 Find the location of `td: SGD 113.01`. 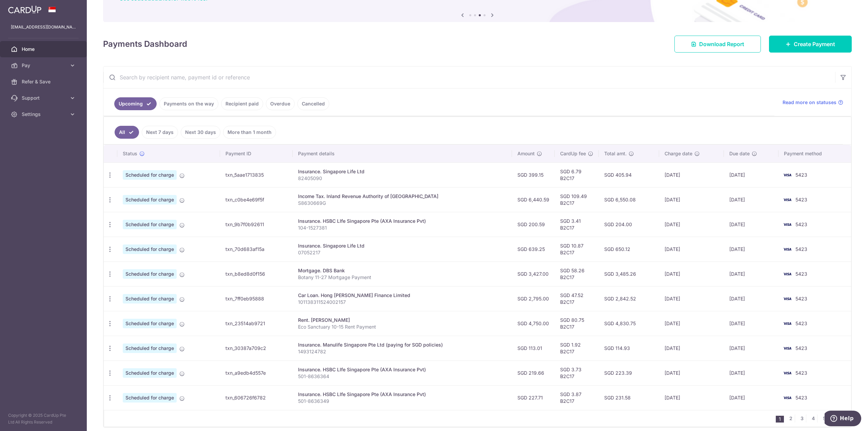

td: SGD 113.01 is located at coordinates (533, 348).